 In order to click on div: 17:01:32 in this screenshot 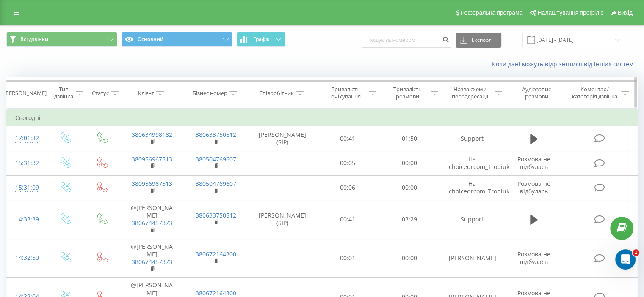, I will do `click(27, 138)`.